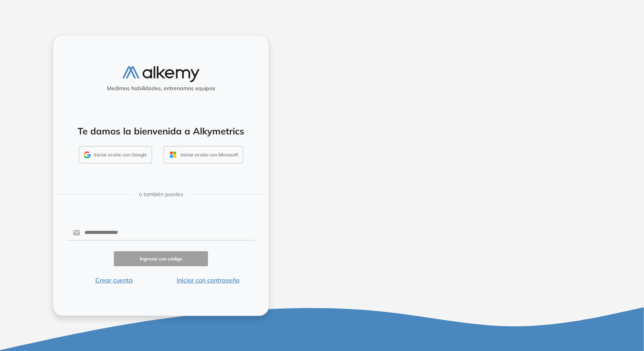 The height and width of the screenshot is (351, 644). Describe the element at coordinates (203, 155) in the screenshot. I see `button: Iniciar sesión con Microsoft` at that location.